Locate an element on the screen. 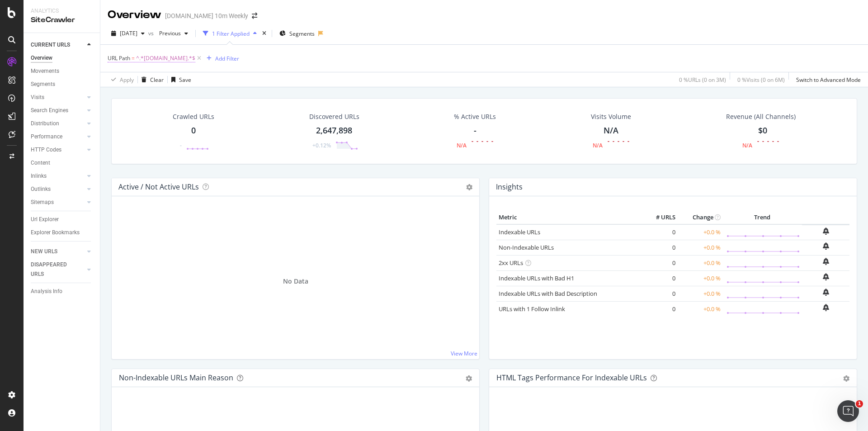 Image resolution: width=868 pixels, height=431 pixels. span: URL Path is located at coordinates (119, 58).